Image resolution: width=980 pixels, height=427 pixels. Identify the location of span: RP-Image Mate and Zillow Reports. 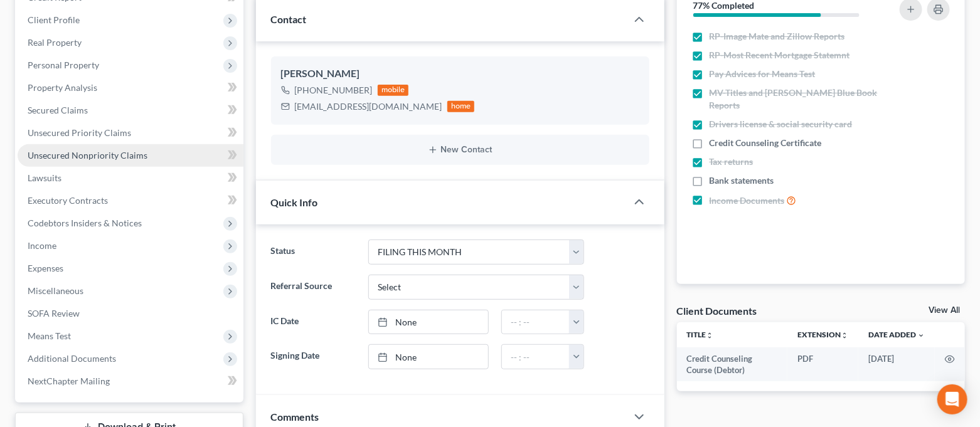
(777, 37).